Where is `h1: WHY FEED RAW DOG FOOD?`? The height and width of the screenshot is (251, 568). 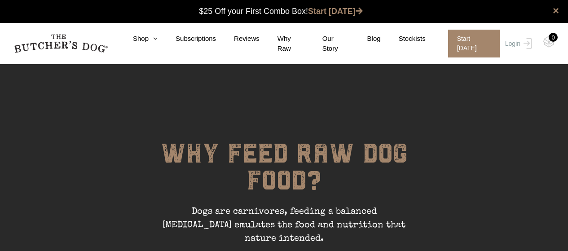 h1: WHY FEED RAW DOG FOOD? is located at coordinates (284, 173).